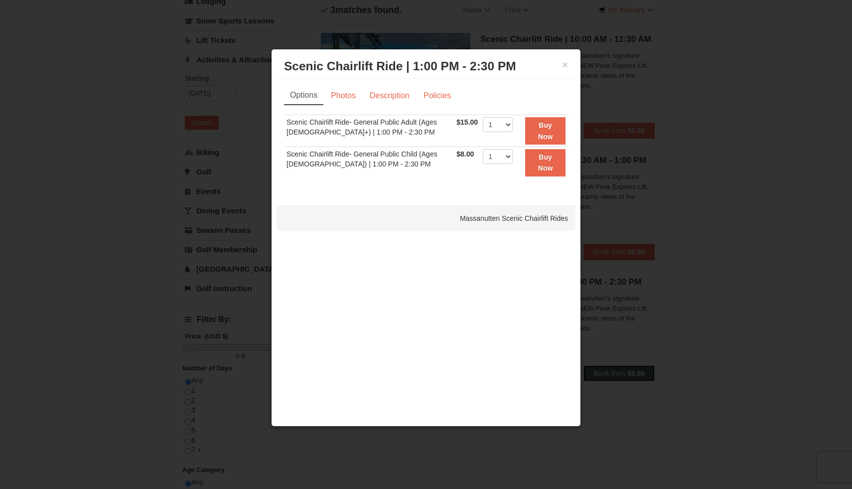 The height and width of the screenshot is (489, 852). I want to click on a: Description, so click(390, 96).